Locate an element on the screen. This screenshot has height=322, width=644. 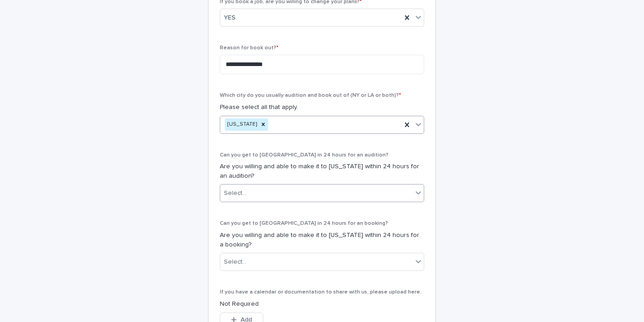
span: Which city do you usually audition and book out of (NY or LA or both)? is located at coordinates (310, 95).